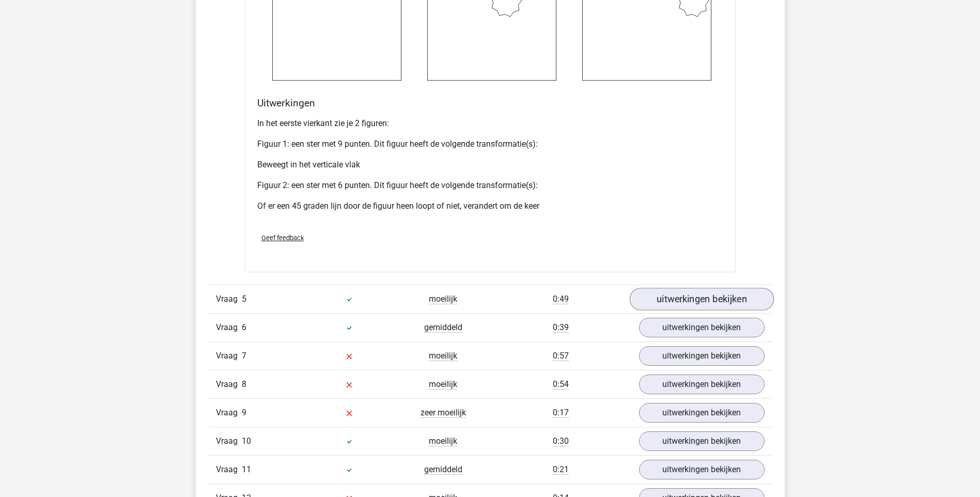  Describe the element at coordinates (490, 185) in the screenshot. I see `p: Figuur 2: een ster met 6 punten. Dit figuur heeft de volgende transformatie(s):` at that location.